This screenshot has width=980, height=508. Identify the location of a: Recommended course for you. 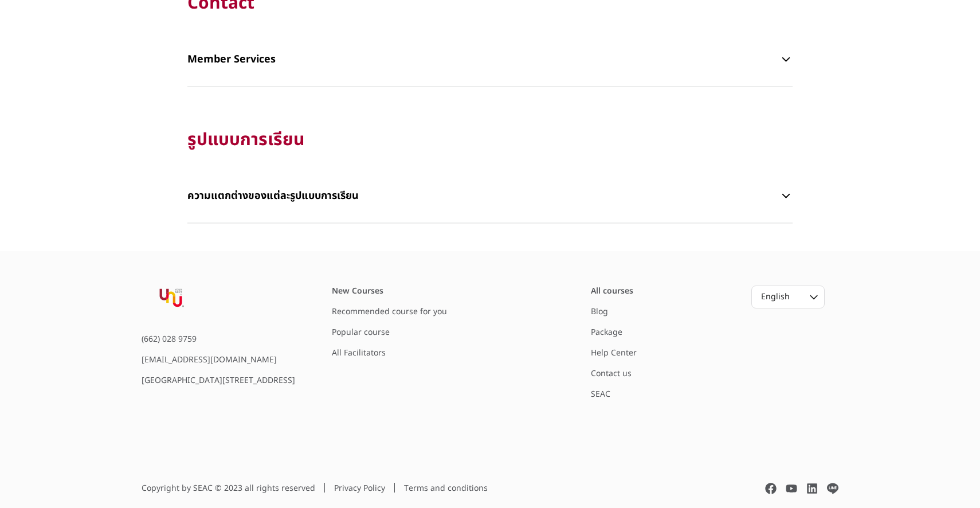
(389, 311).